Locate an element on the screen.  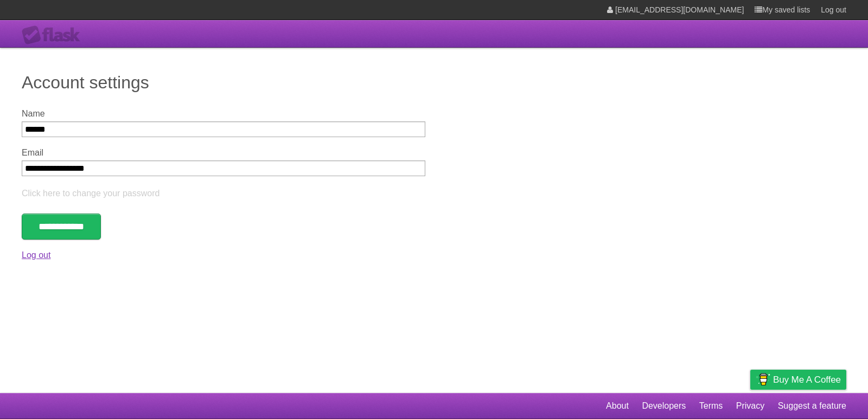
h1: Account settings is located at coordinates (434, 82).